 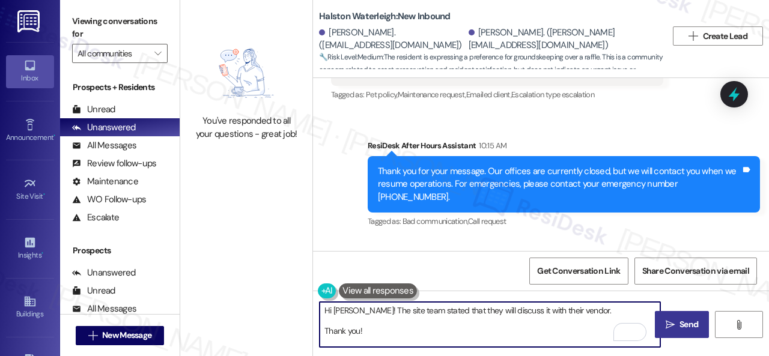 What do you see at coordinates (695, 271) in the screenshot?
I see `span: Share Conversation via email` at bounding box center [695, 271].